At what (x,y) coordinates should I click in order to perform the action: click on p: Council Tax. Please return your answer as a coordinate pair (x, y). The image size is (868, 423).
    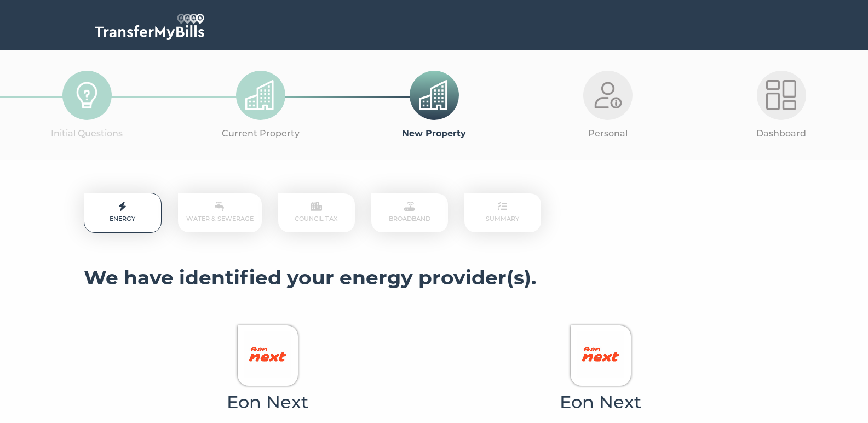
    Looking at the image, I should click on (317, 212).